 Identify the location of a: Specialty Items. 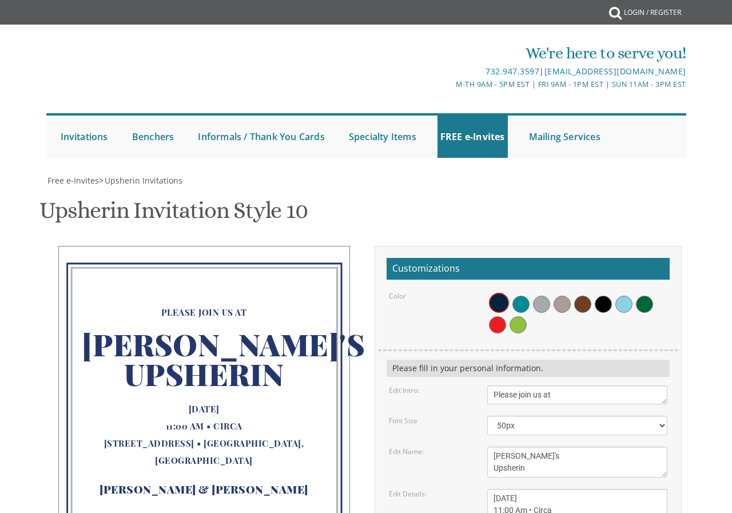
(382, 137).